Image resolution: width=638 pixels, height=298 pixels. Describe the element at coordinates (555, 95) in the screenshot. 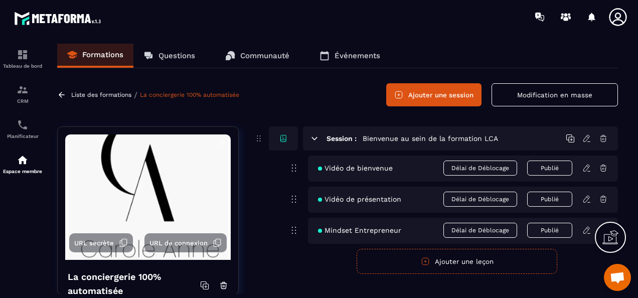

I see `button: Modification en masse` at that location.